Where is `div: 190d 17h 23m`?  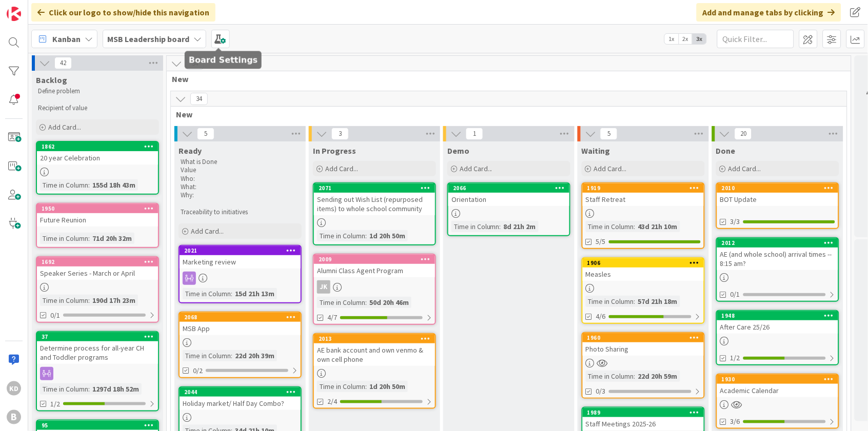
div: 190d 17h 23m is located at coordinates (114, 301).